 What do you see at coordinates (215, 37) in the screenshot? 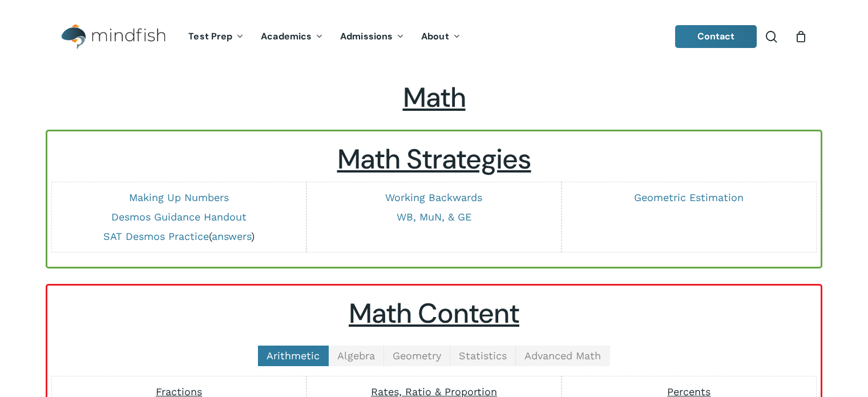
I see `a: Test Prep` at bounding box center [215, 37].